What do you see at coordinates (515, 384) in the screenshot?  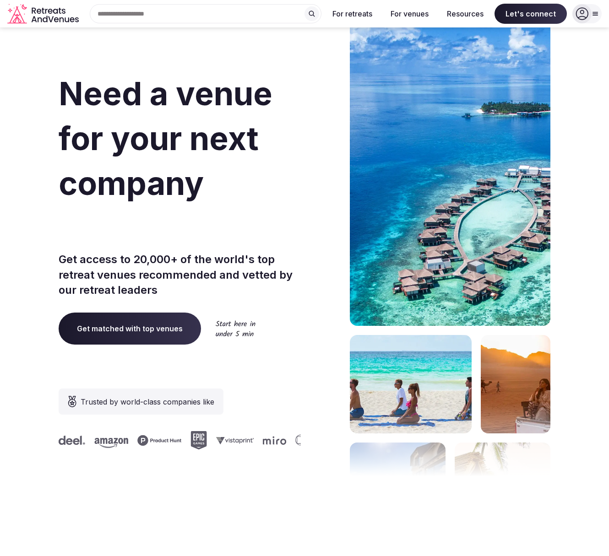 I see `img: woman sitting in back of truck with camels` at bounding box center [515, 384].